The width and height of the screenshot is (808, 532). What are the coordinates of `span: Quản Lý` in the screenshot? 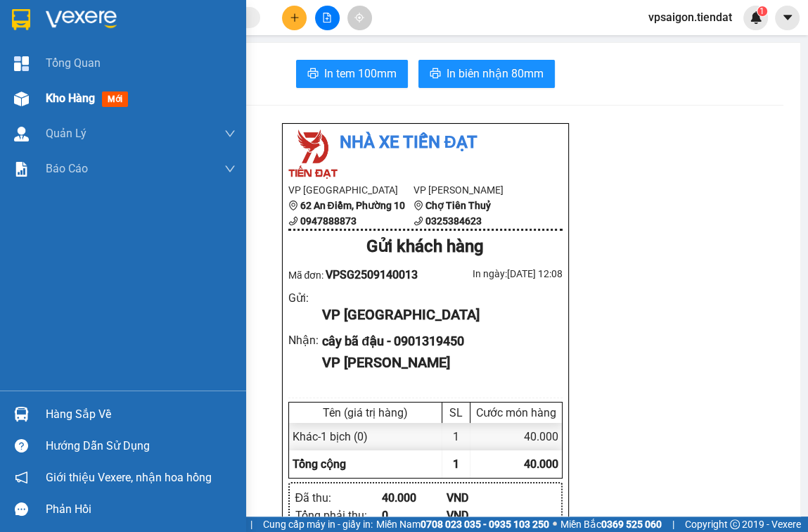 It's located at (66, 133).